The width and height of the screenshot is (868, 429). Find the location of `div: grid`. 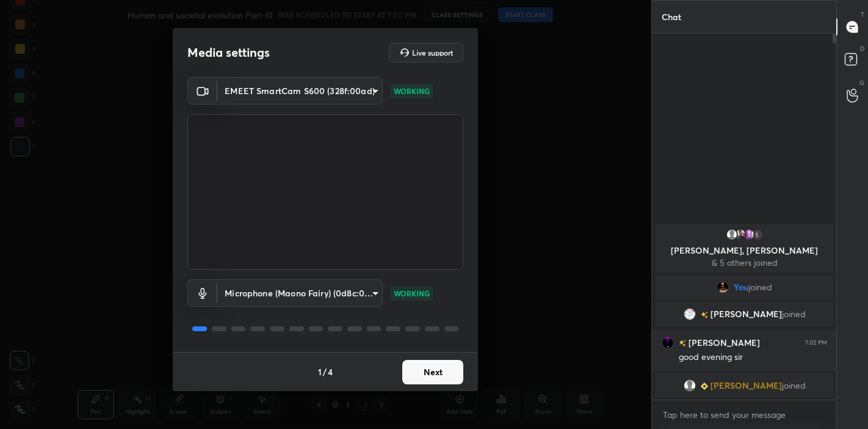

div: grid is located at coordinates (744, 311).